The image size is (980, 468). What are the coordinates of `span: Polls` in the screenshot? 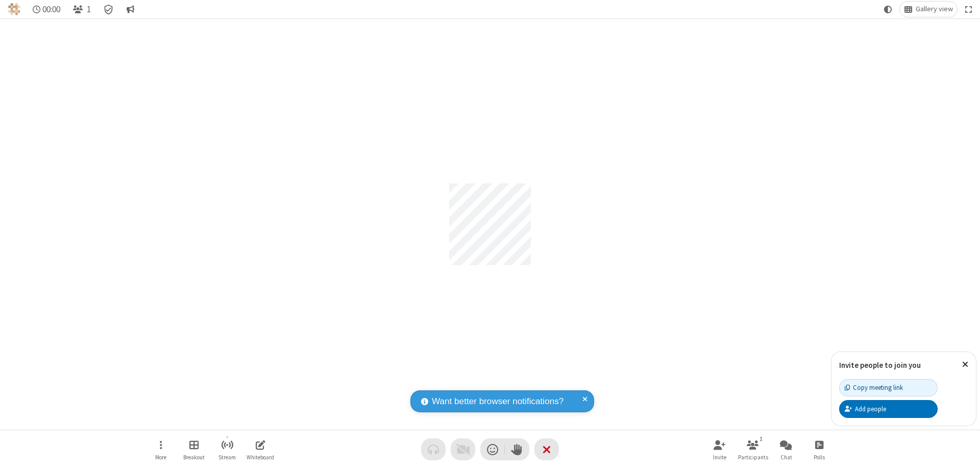 It's located at (819, 457).